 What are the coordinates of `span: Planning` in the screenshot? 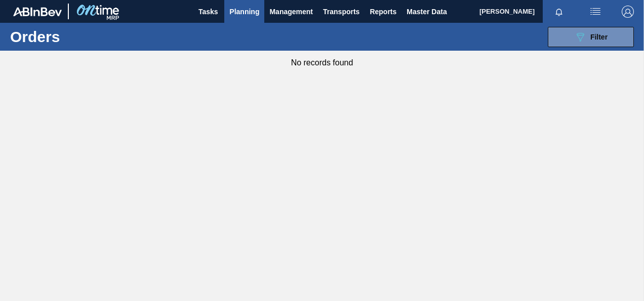 It's located at (244, 12).